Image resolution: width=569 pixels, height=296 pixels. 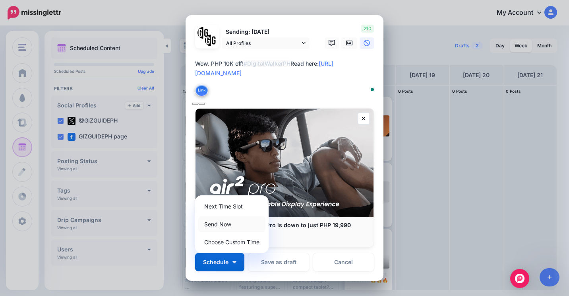 What do you see at coordinates (286, 68) in the screenshot?
I see `div: Wow. PHP 10K off! Read here:` at bounding box center [286, 68].